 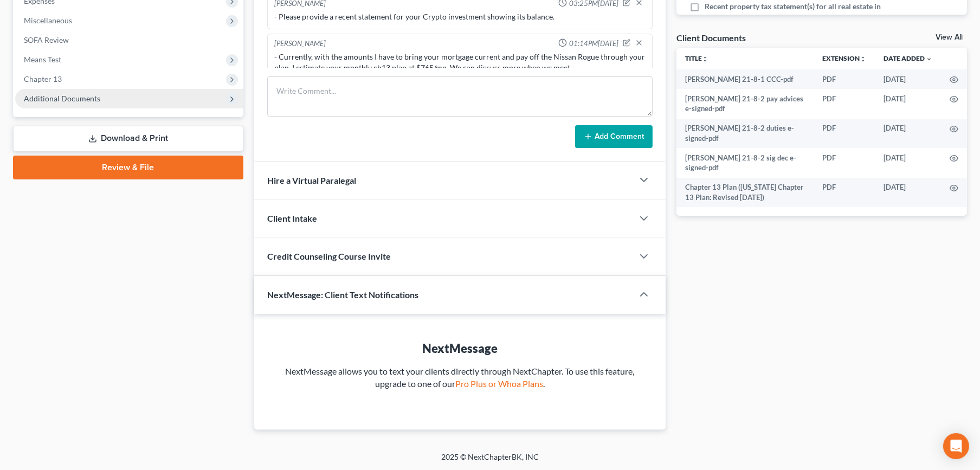 What do you see at coordinates (43, 79) in the screenshot?
I see `span: Chapter 13` at bounding box center [43, 79].